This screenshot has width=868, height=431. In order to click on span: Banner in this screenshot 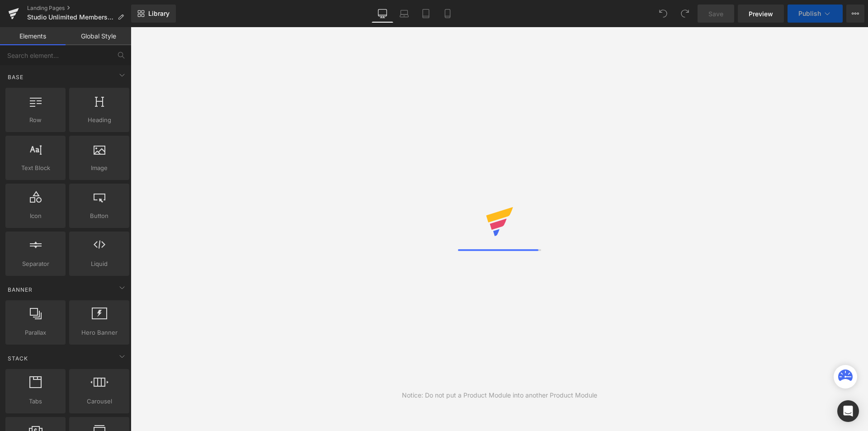, I will do `click(20, 289)`.